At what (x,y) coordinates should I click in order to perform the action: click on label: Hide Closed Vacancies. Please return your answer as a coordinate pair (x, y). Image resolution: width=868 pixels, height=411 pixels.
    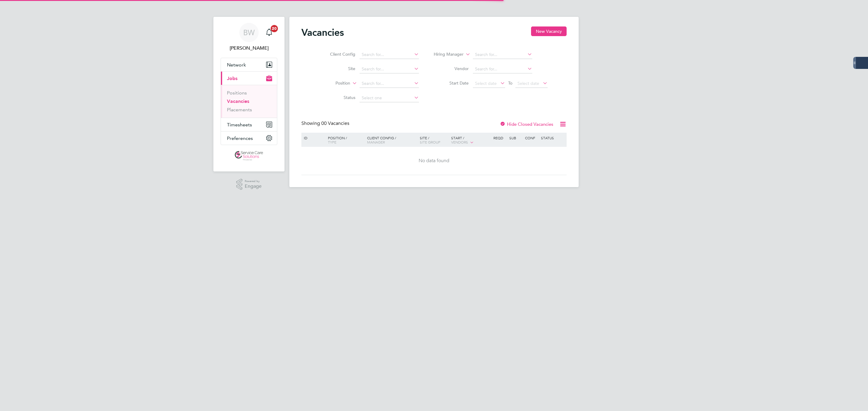
    Looking at the image, I should click on (526, 124).